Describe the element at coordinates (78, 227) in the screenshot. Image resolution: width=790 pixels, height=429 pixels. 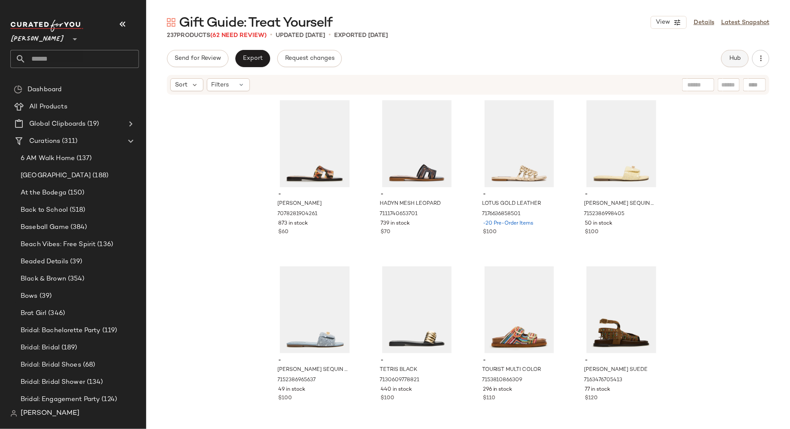
I see `span: (384)` at that location.